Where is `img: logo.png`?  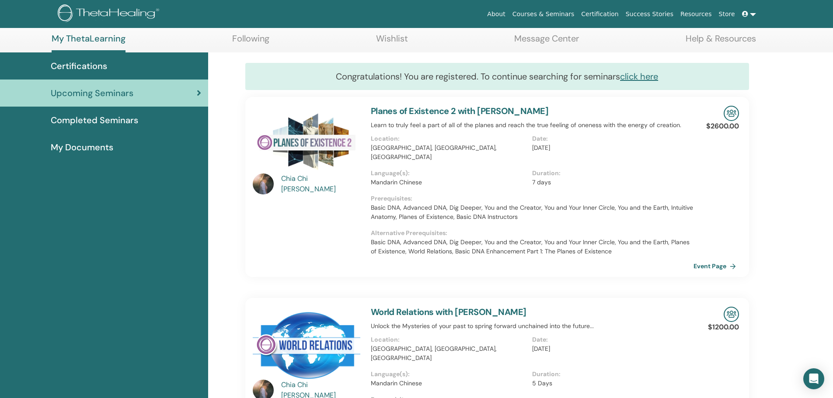
img: logo.png is located at coordinates (110, 14).